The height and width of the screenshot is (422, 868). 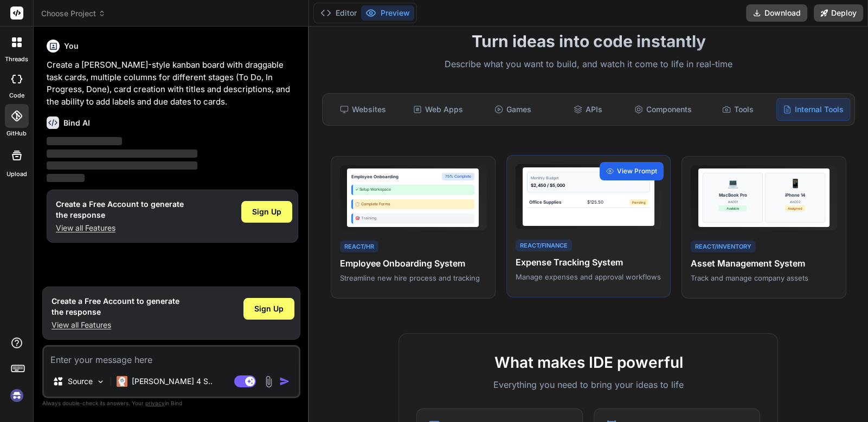 What do you see at coordinates (412, 189) in the screenshot?
I see `div: ✓ Setup Workspace` at bounding box center [412, 189].